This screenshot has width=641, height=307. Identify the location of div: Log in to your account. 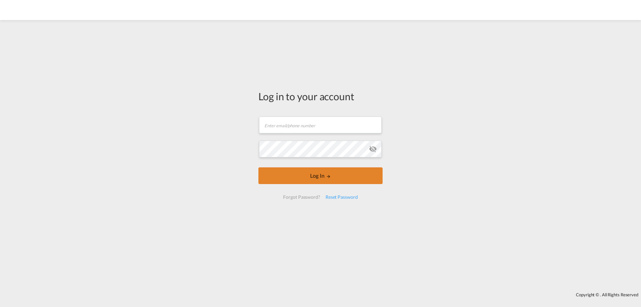
(321, 96).